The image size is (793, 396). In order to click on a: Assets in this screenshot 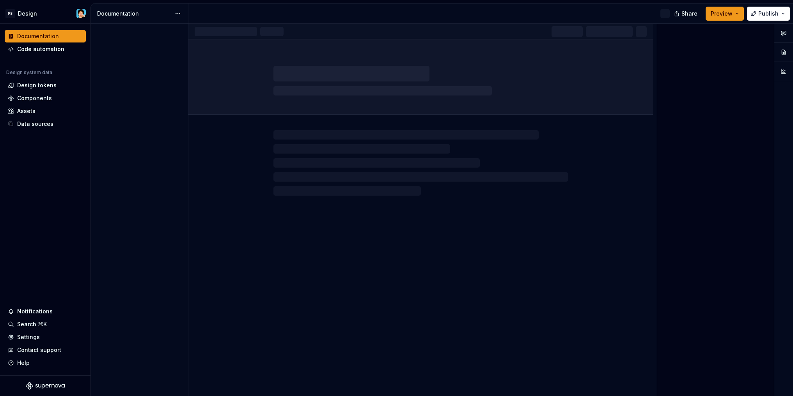, I will do `click(45, 111)`.